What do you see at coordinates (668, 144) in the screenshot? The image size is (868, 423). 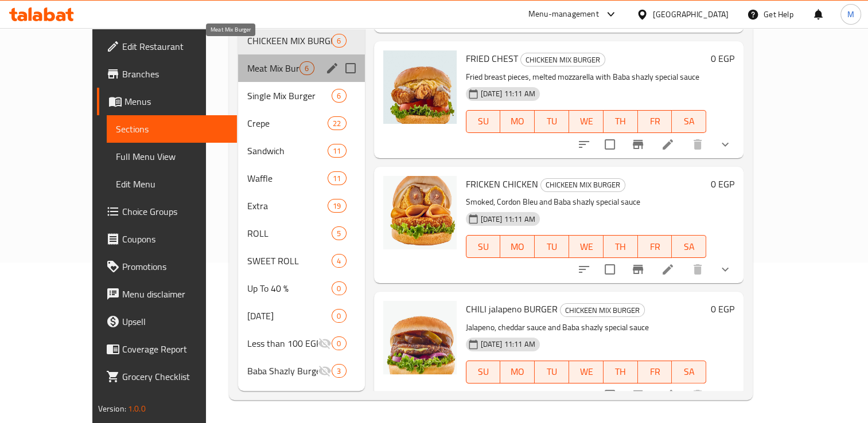 I see `a: Edit menu item` at bounding box center [668, 144].